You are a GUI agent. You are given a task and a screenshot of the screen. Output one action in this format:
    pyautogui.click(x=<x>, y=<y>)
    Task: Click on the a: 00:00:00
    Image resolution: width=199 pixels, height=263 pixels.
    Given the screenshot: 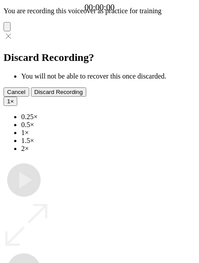 What is the action you would take?
    pyautogui.click(x=99, y=8)
    